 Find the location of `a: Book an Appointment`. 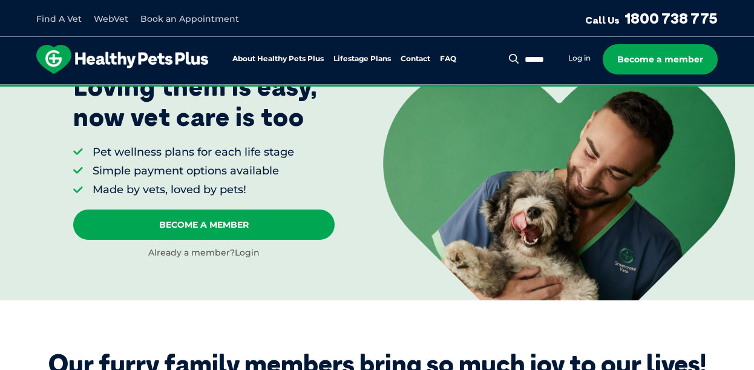

a: Book an Appointment is located at coordinates (189, 19).